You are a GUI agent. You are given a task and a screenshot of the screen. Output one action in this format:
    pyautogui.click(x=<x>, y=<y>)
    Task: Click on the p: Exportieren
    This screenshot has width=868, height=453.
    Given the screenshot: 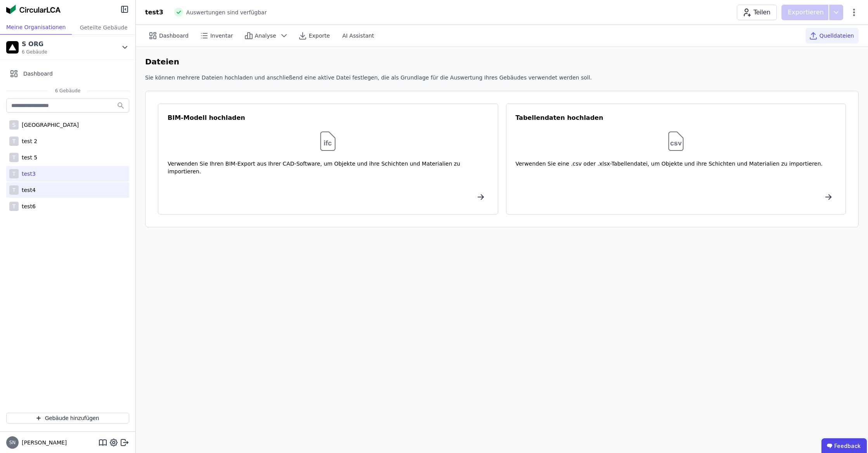 What is the action you would take?
    pyautogui.click(x=806, y=13)
    